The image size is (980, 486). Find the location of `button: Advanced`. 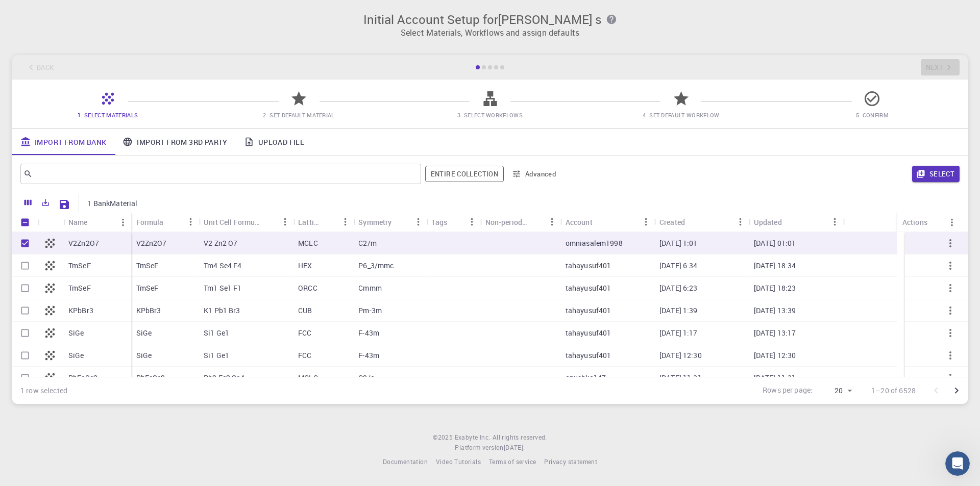

button: Advanced is located at coordinates (534, 174).